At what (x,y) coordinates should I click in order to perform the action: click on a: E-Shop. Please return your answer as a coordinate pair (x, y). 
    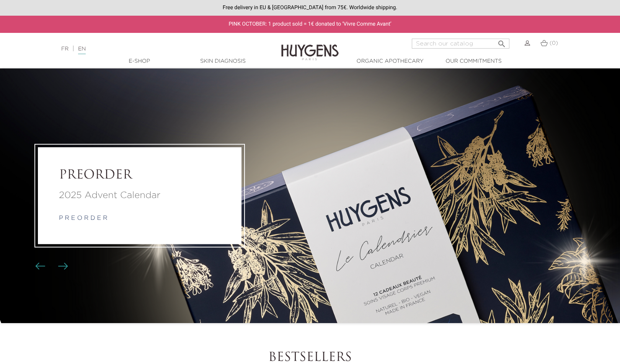
    Looking at the image, I should click on (139, 61).